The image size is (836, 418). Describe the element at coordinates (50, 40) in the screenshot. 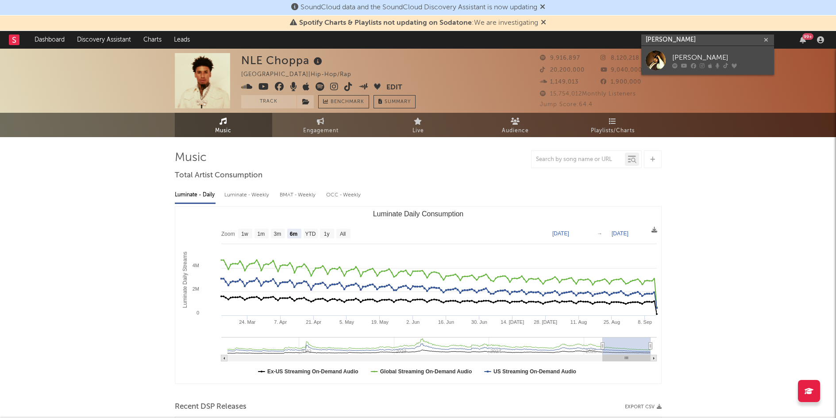

I see `a: Dashboard` at that location.